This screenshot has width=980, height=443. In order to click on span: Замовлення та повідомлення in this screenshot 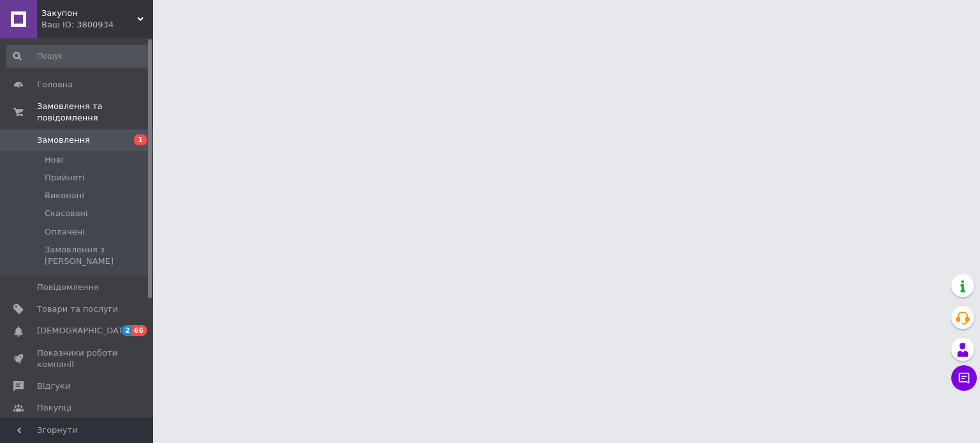, I will do `click(95, 112)`.